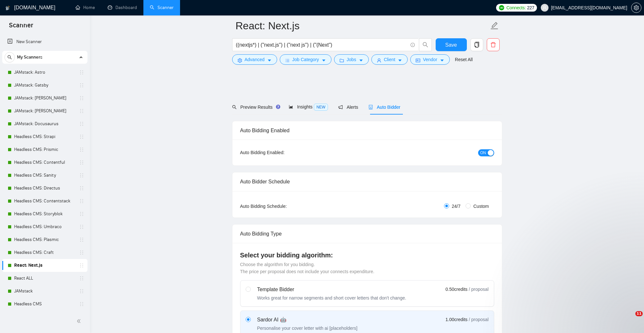 The image size is (644, 333). What do you see at coordinates (291, 107) in the screenshot?
I see `span: area-chart` at bounding box center [291, 107].